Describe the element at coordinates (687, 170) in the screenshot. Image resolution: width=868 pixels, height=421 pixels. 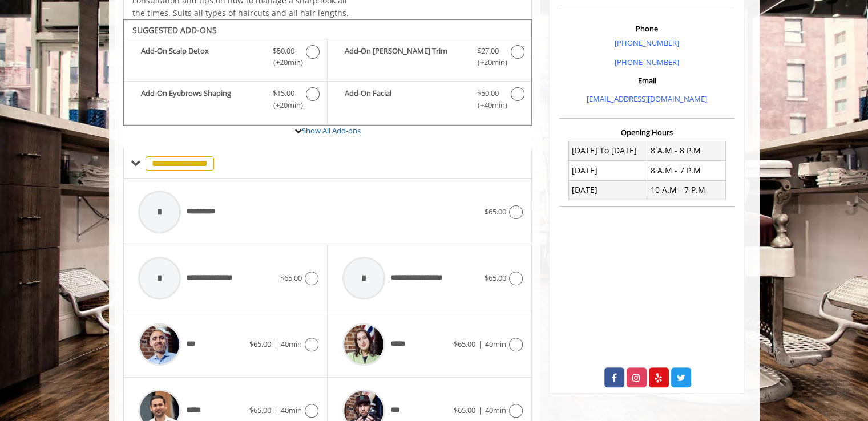
I see `td: 8 A.M - 7 P.M` at that location.